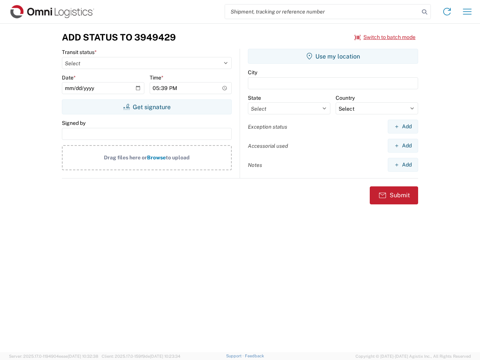 The height and width of the screenshot is (360, 480). What do you see at coordinates (254, 356) in the screenshot?
I see `a: Feedback` at bounding box center [254, 356].